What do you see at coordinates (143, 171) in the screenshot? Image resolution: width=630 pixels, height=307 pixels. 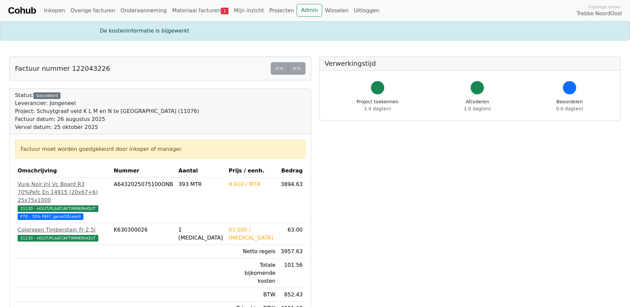 I see `th: Nummer` at bounding box center [143, 171].